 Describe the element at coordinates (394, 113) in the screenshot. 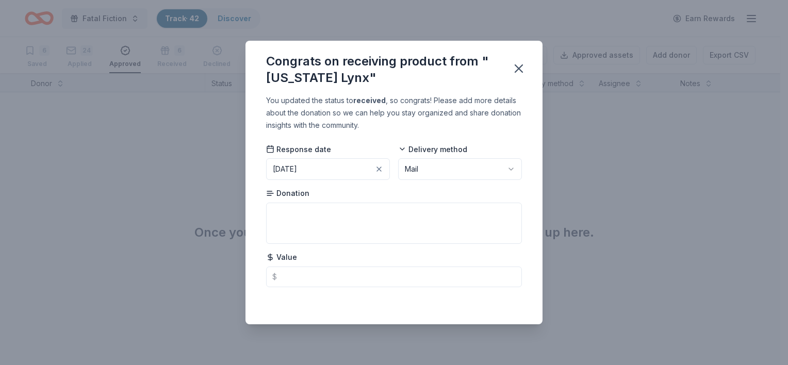

I see `div: You updated the status to , so congrats! Please add more details about the donation so we can hel...` at that location.